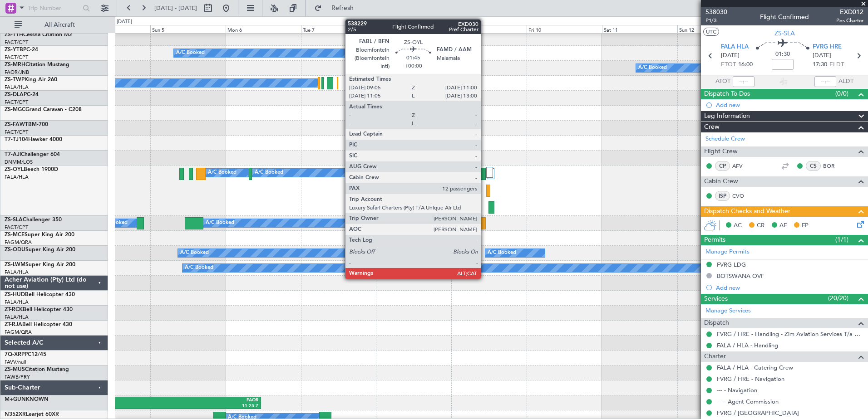 The width and height of the screenshot is (868, 419). I want to click on span: Cabin Crew, so click(721, 182).